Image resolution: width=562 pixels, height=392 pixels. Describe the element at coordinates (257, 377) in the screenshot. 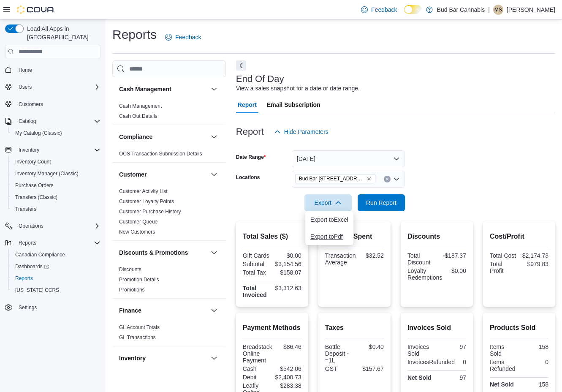

I see `div: Debit` at that location.